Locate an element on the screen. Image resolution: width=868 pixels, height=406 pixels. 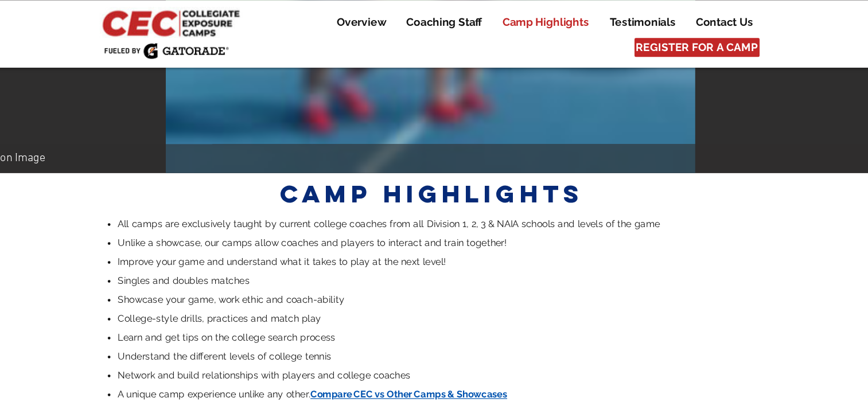
p: Overview is located at coordinates (375, 19).